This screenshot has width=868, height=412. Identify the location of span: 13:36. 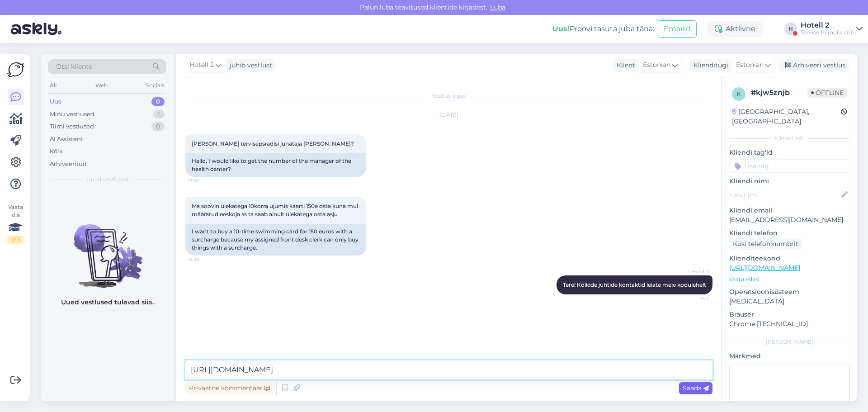
(205, 180).